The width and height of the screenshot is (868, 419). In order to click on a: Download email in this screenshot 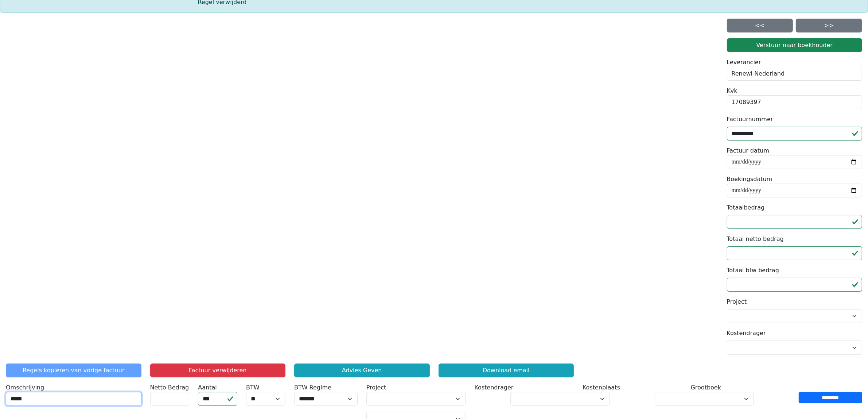, I will do `click(507, 370)`.